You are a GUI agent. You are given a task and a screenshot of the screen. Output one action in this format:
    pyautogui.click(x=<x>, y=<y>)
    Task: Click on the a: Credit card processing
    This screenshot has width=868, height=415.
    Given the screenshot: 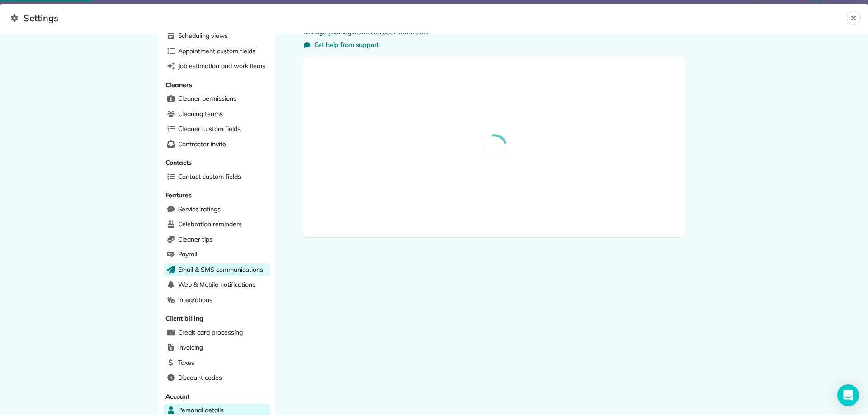 What is the action you would take?
    pyautogui.click(x=216, y=333)
    